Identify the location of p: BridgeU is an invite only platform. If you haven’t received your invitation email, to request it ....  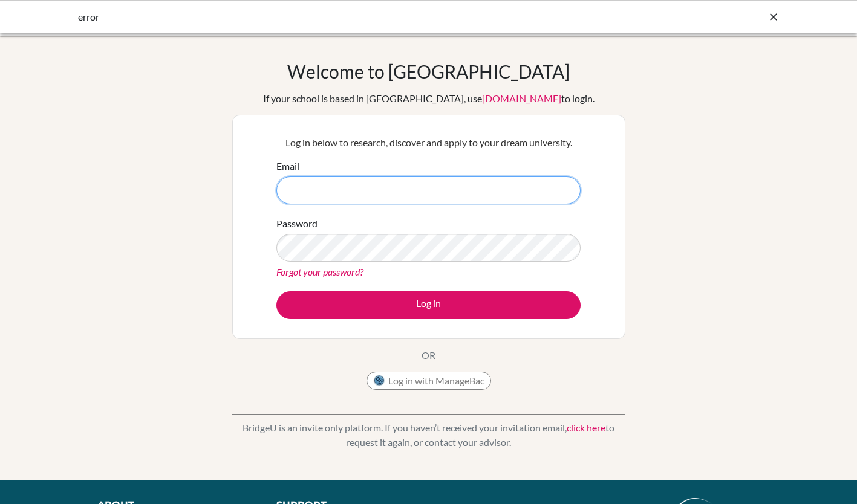
(429, 435).